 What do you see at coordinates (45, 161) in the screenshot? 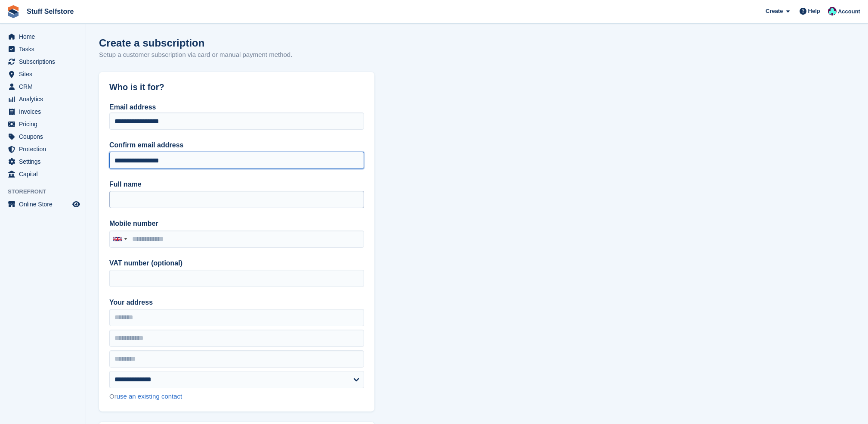
I see `span: Settings` at bounding box center [45, 161].